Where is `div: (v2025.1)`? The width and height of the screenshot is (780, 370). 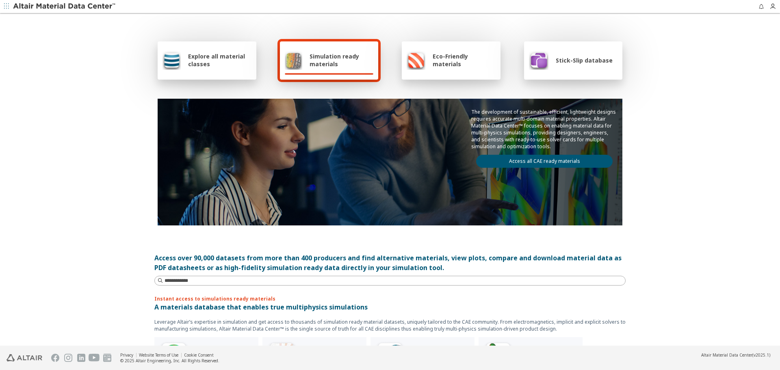 div: (v2025.1) is located at coordinates (735, 355).